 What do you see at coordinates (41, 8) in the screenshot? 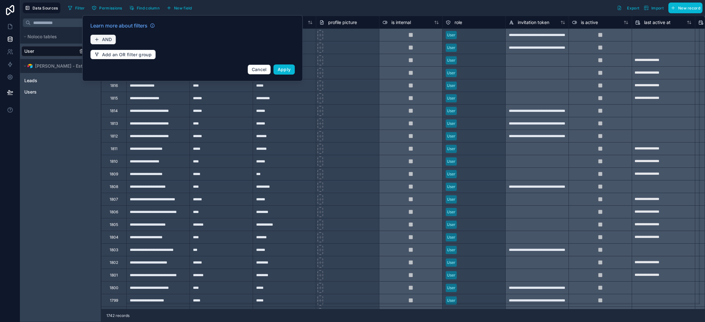
I see `button: Data Sources` at bounding box center [41, 8].